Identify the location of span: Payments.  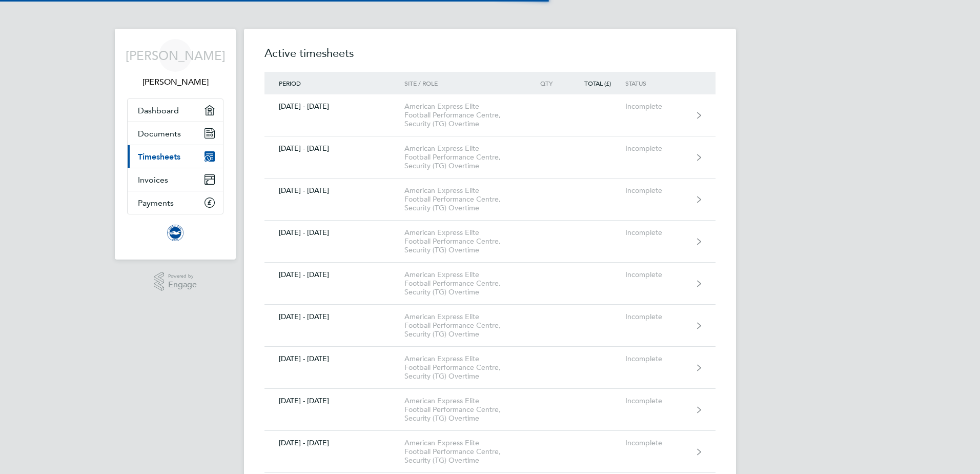
(156, 203).